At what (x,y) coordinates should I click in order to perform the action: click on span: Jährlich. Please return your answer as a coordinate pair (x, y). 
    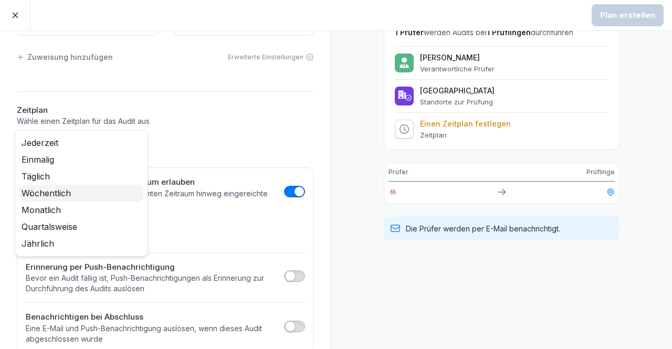
    Looking at the image, I should click on (38, 243).